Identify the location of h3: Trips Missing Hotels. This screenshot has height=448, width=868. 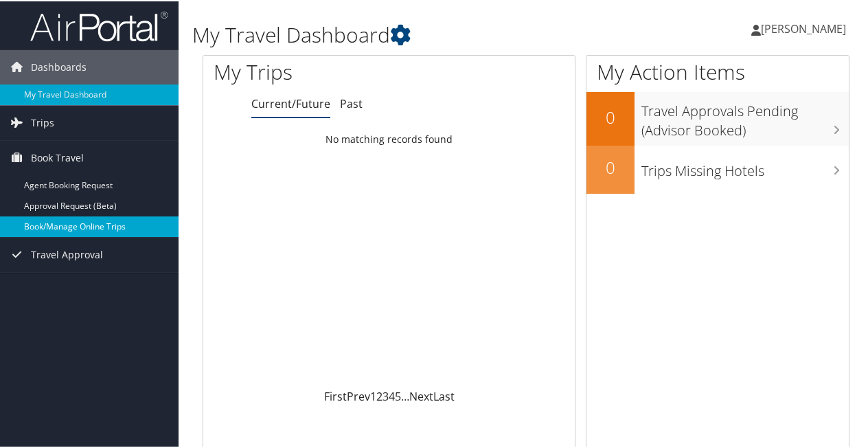
(745, 166).